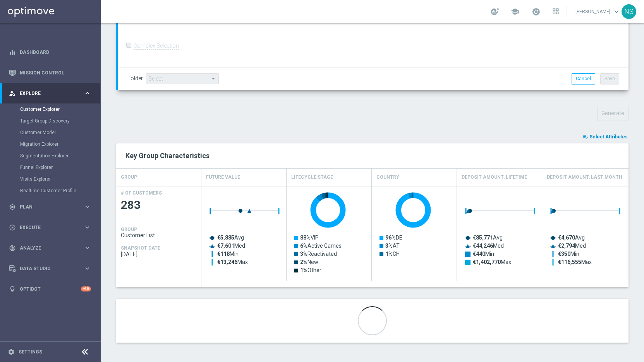  What do you see at coordinates (567, 238) in the screenshot?
I see `tspan: €4,670` at bounding box center [567, 238].